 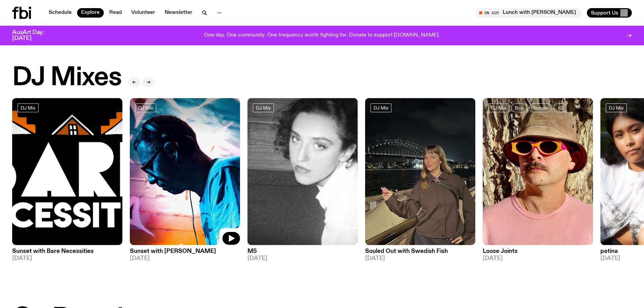 I want to click on span: Support Us, so click(x=605, y=13).